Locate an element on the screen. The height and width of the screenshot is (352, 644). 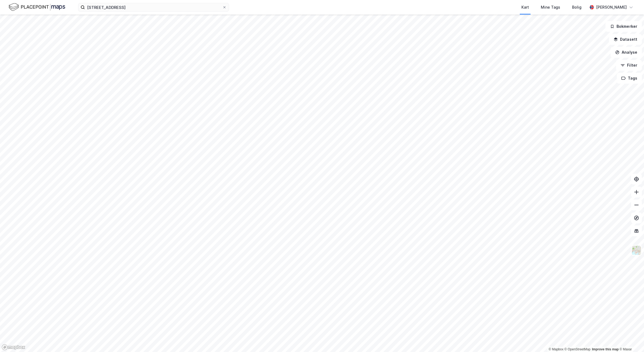
div: Mine Tags is located at coordinates (550, 7).